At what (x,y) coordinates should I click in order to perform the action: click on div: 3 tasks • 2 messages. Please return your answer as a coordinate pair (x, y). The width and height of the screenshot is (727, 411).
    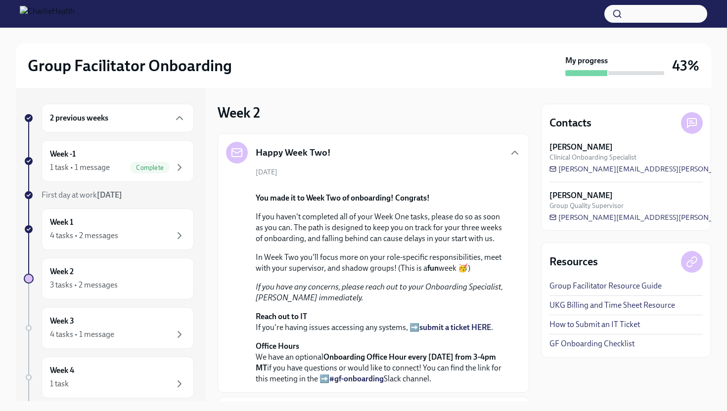
    Looking at the image, I should click on (84, 285).